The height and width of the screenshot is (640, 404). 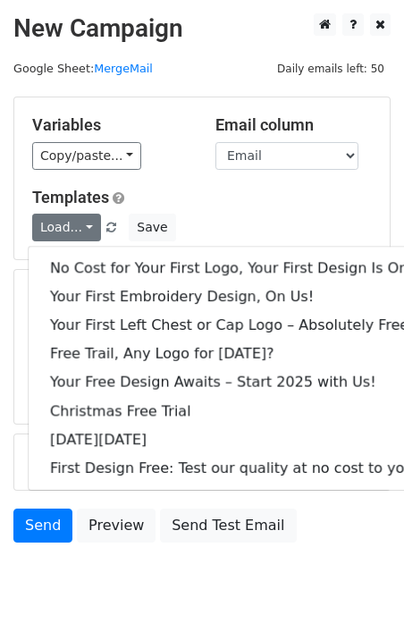 I want to click on a: Daily emails left: 50, so click(x=331, y=68).